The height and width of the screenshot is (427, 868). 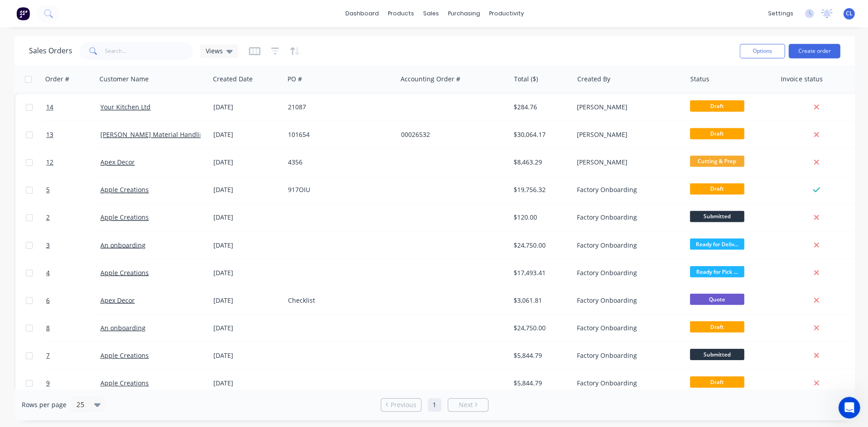 What do you see at coordinates (294, 79) in the screenshot?
I see `div: PO #` at bounding box center [294, 79].